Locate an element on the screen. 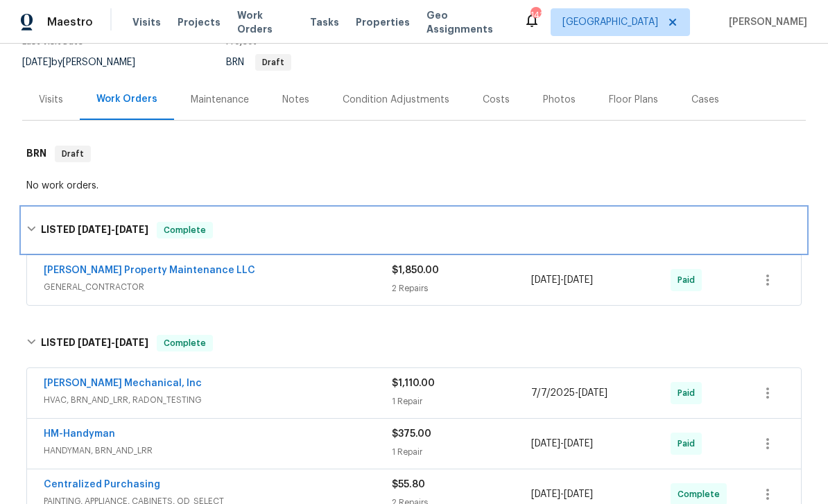 This screenshot has width=828, height=504. div: Notes is located at coordinates (295, 100).